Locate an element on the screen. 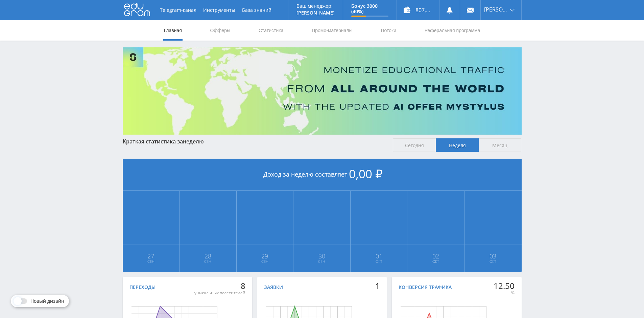 Image resolution: width=644 pixels, height=318 pixels. span: Новый дизайн is located at coordinates (47, 301).